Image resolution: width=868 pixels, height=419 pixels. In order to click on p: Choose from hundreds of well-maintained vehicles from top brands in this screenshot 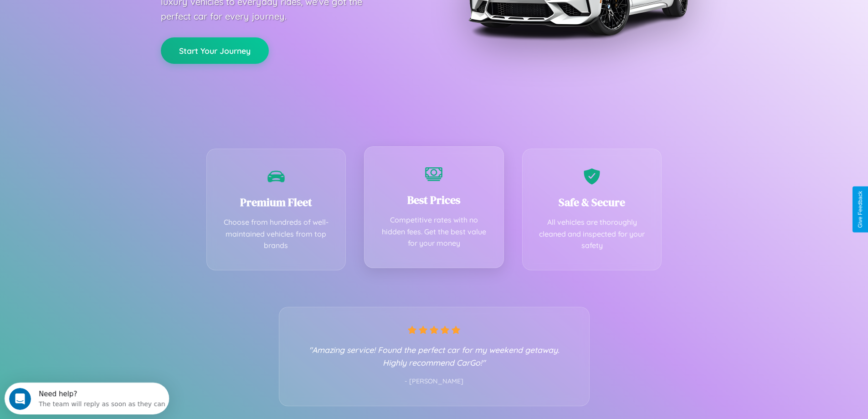, I will do `click(276, 233)`.